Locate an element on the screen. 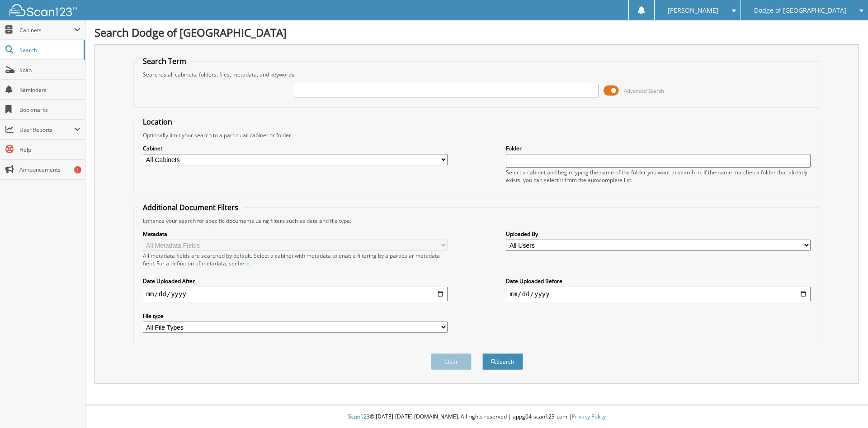 The width and height of the screenshot is (868, 428). div: Enhance your search for specific documents using filters such as date and file type. is located at coordinates (477, 221).